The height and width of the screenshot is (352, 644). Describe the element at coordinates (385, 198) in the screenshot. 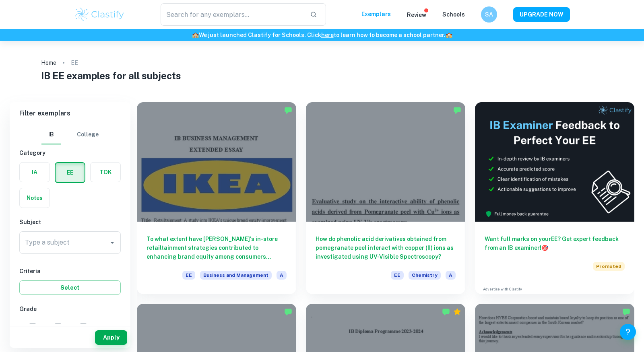

I see `a: How do phenolic acid derivatives obtained from pomegranate peel interact with copper (II) ions as...` at that location.